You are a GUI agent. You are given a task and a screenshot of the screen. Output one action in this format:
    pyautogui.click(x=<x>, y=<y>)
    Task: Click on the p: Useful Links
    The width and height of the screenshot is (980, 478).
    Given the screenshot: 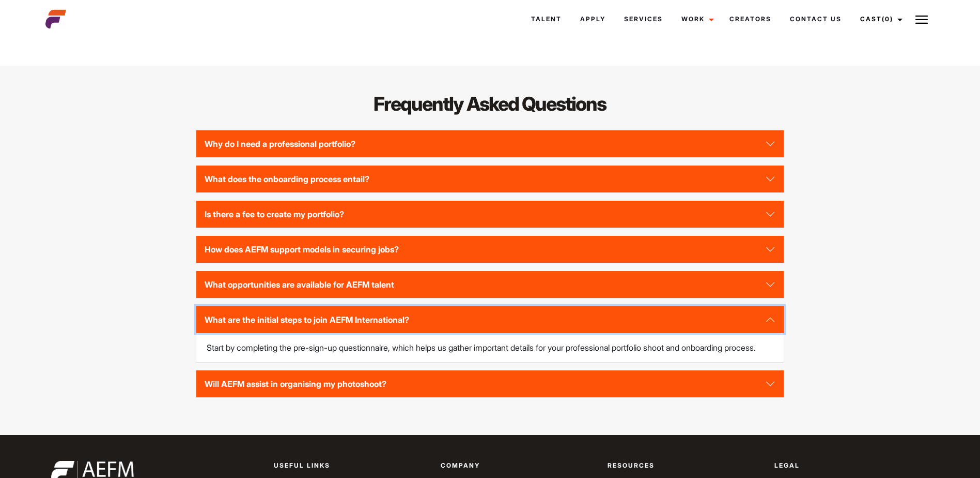 What is the action you would take?
    pyautogui.click(x=351, y=465)
    